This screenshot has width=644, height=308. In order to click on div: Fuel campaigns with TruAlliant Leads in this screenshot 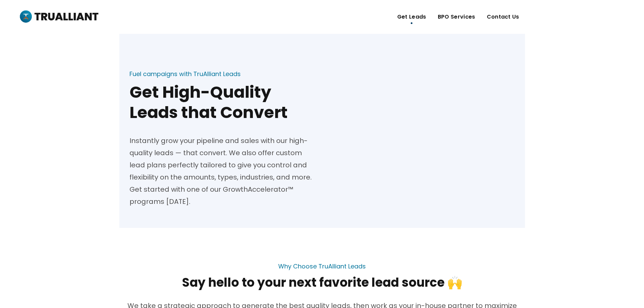, I will do `click(185, 74)`.